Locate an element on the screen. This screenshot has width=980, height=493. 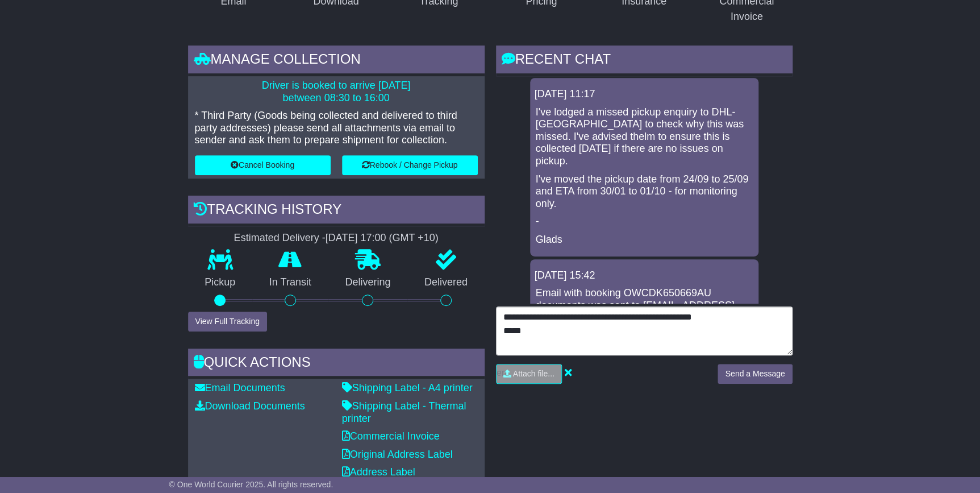
a: Original Address Label is located at coordinates (397, 455).